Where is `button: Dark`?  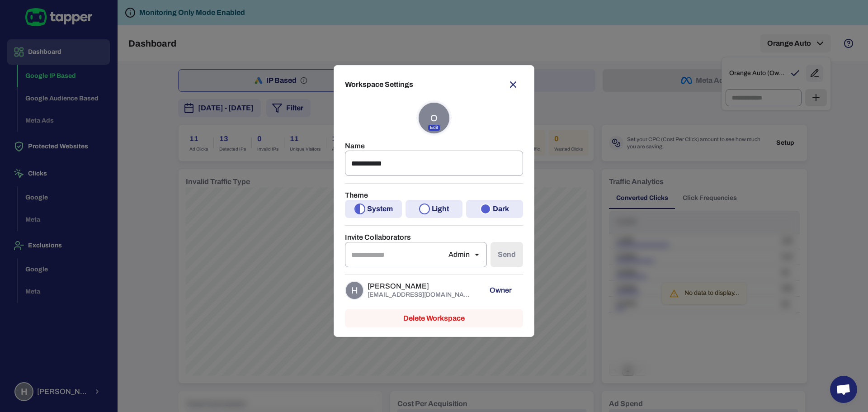 button: Dark is located at coordinates (495, 209).